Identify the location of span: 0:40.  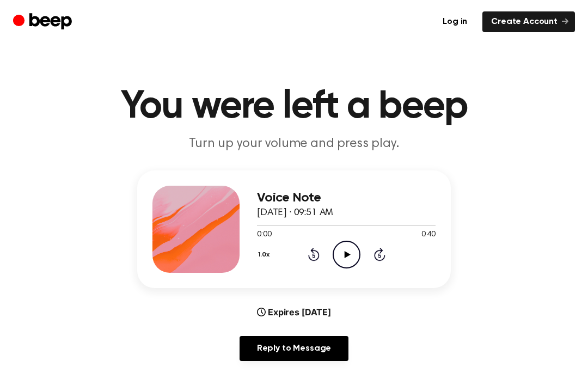
(428, 235).